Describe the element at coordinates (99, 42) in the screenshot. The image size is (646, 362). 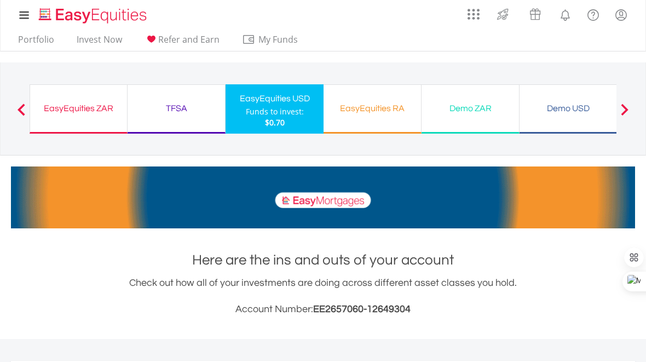
I see `a: Invest Now` at that location.